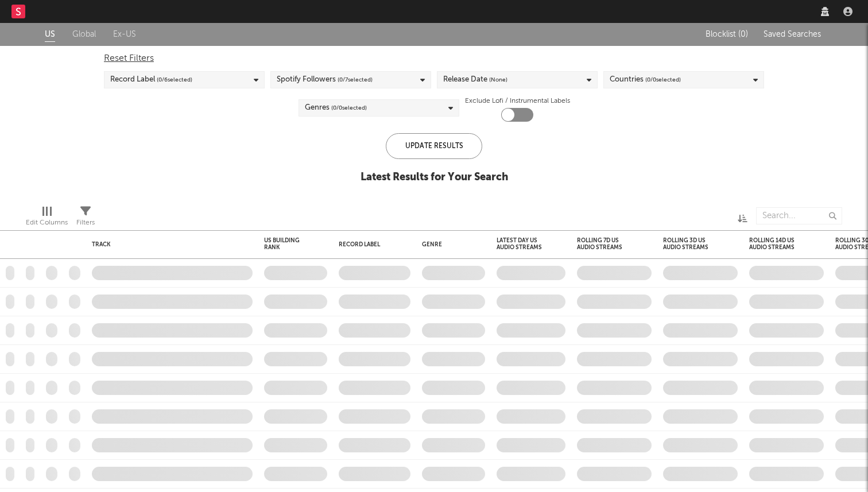  I want to click on span: ( 0 / 7 selected), so click(355, 80).